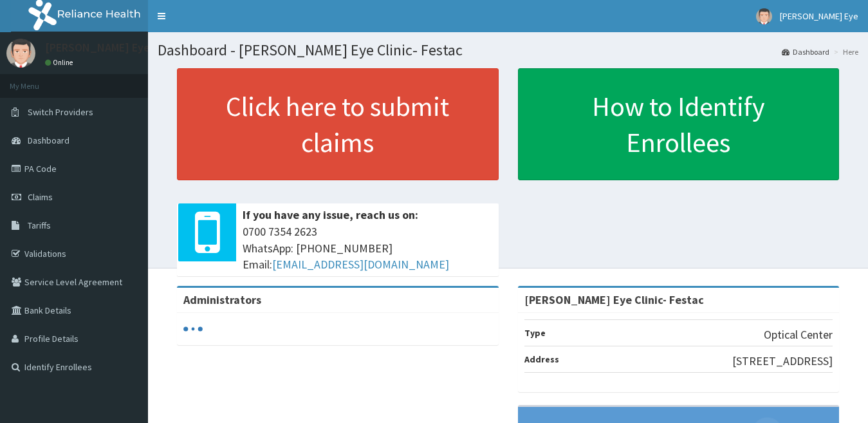  I want to click on b: Administrators, so click(222, 299).